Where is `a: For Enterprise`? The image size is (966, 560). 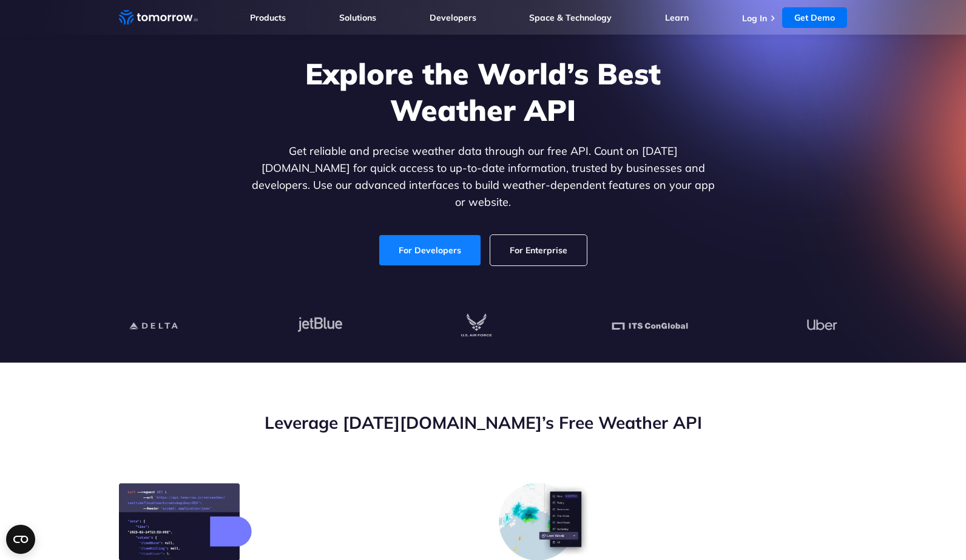 a: For Enterprise is located at coordinates (538, 250).